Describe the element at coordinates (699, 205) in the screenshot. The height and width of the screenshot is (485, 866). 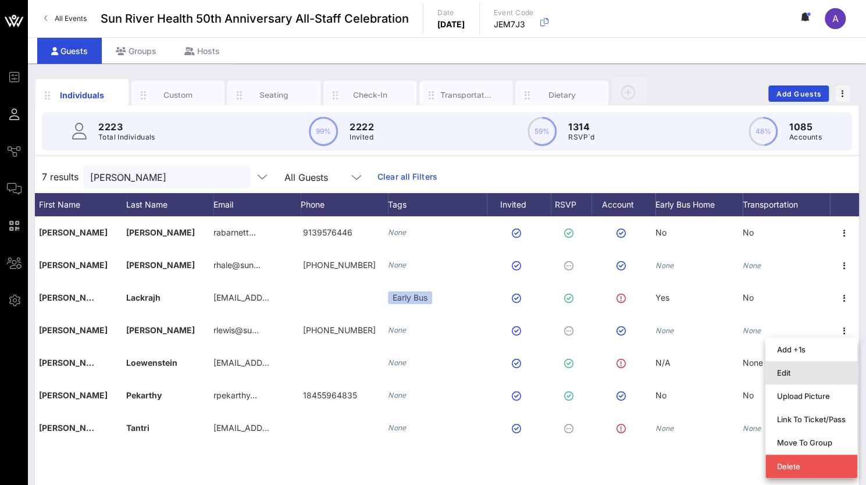
I see `div: Early Bus Home` at that location.